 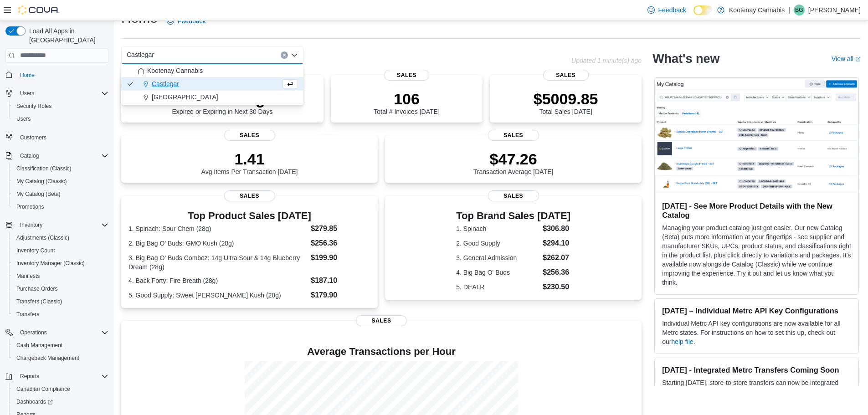 What do you see at coordinates (48, 358) in the screenshot?
I see `a: Chargeback Management` at bounding box center [48, 358].